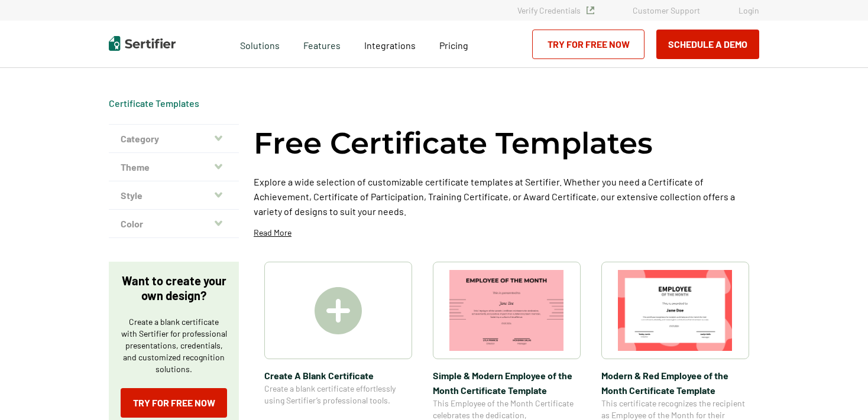 The image size is (868, 420). What do you see at coordinates (142, 43) in the screenshot?
I see `img: Sertifier | Digital Credentialing Platform` at bounding box center [142, 43].